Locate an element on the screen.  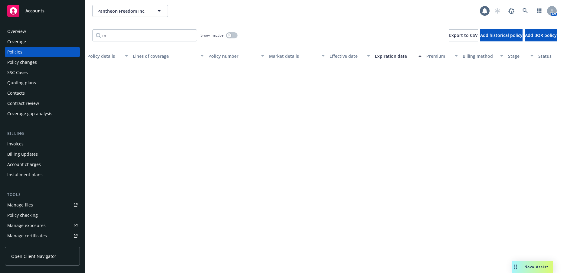
div: Policies is located at coordinates (15, 52).